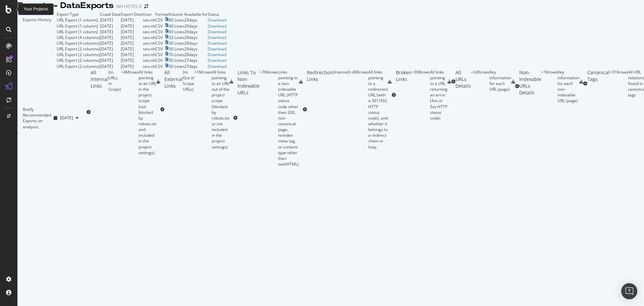 Image resolution: width=644 pixels, height=306 pixels. I want to click on td: 32 Lines, so click(176, 37).